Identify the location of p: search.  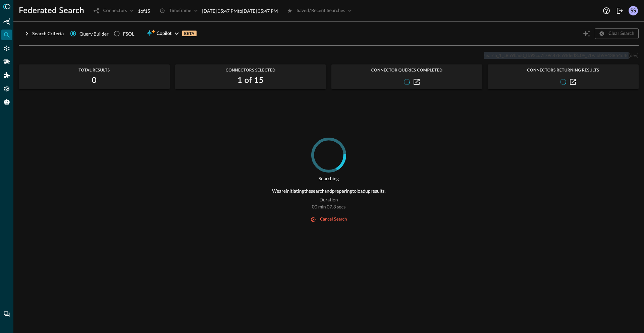
(318, 191).